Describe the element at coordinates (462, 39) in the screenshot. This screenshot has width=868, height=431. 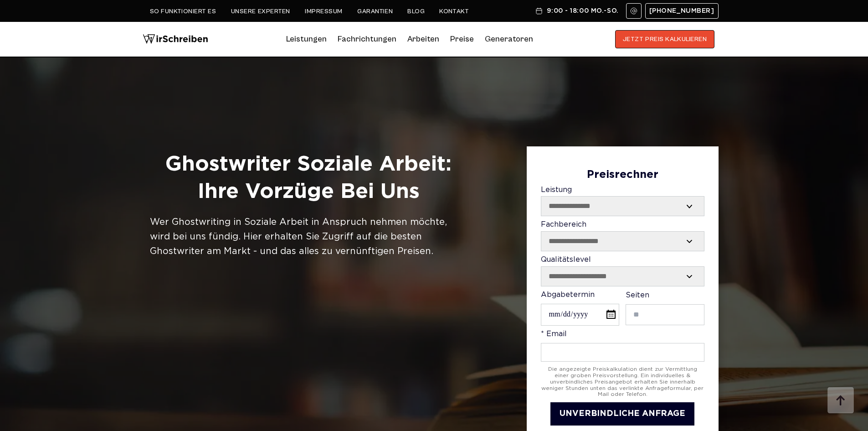
I see `a: Preise` at that location.